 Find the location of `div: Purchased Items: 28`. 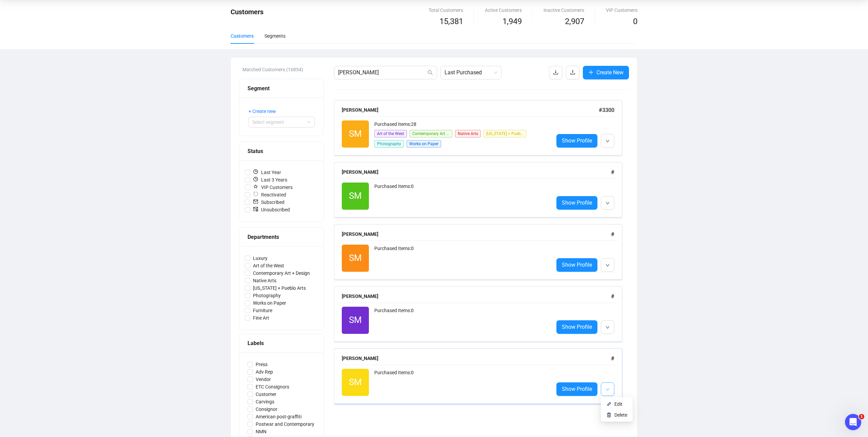

div: Purchased Items: 28 is located at coordinates (461, 125).